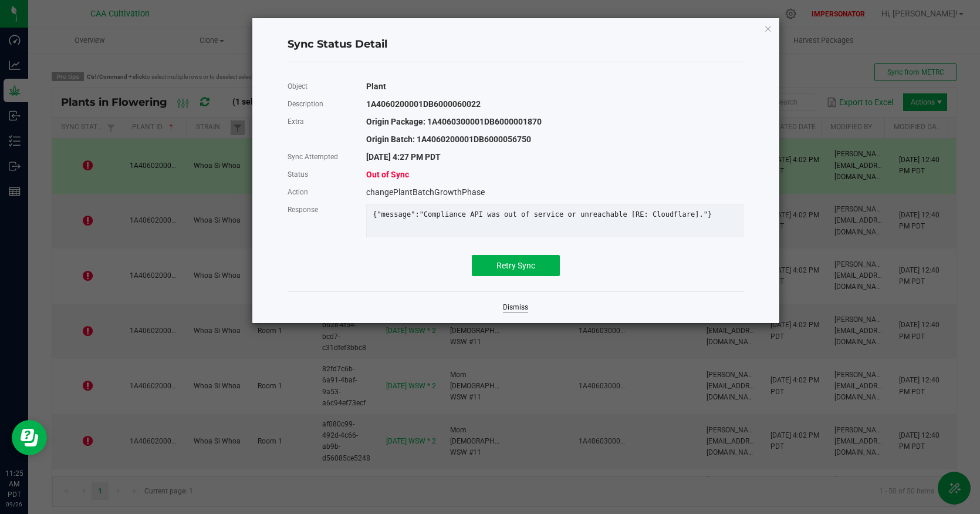 The image size is (980, 514). What do you see at coordinates (555, 87) in the screenshot?
I see `div: Plant` at bounding box center [555, 87].